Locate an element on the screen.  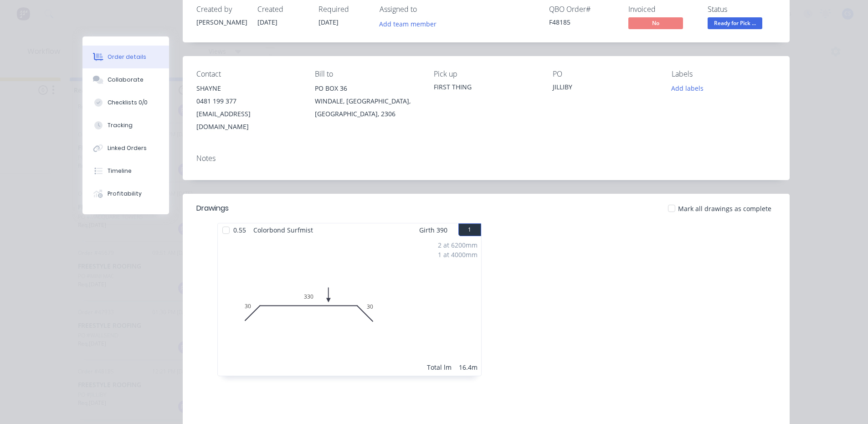
div: Timeline is located at coordinates (120, 171).